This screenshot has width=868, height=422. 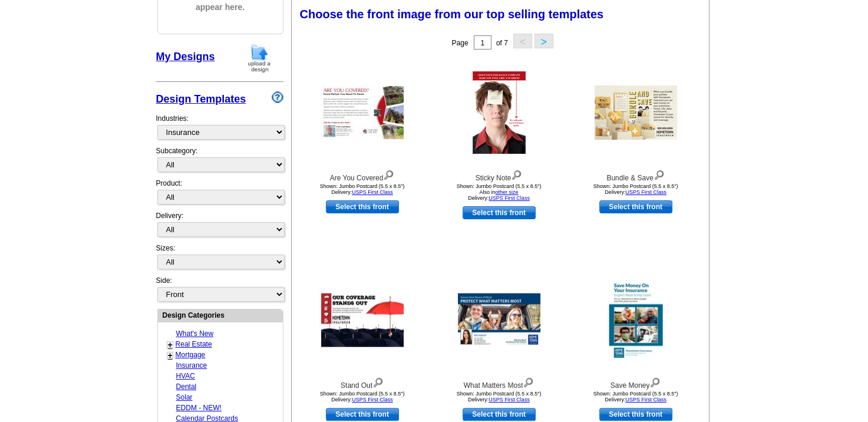 What do you see at coordinates (499, 113) in the screenshot?
I see `img: Sticky Note` at bounding box center [499, 113].